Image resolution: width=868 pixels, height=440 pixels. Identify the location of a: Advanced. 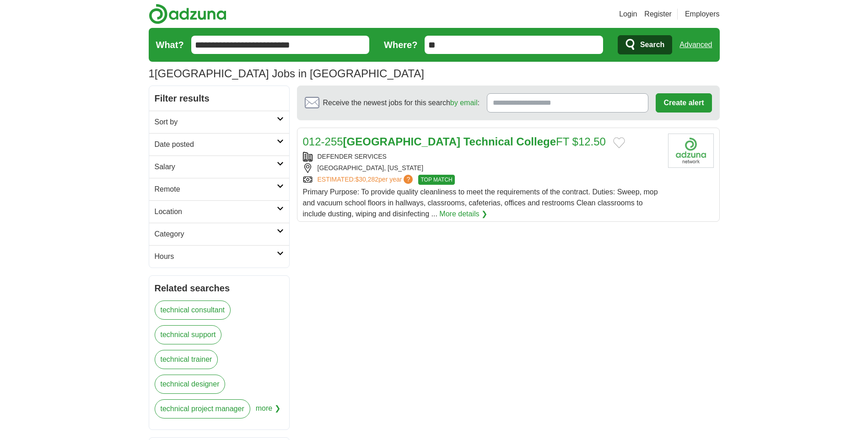
(695, 45).